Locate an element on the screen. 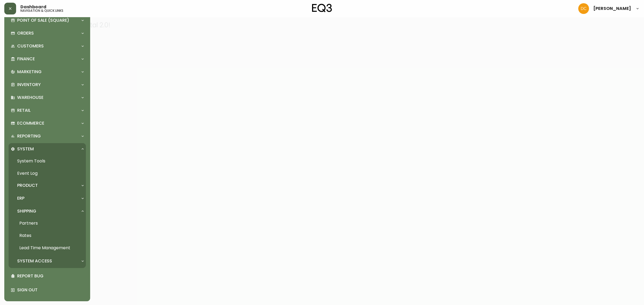 The height and width of the screenshot is (305, 644). p: Retail is located at coordinates (24, 110).